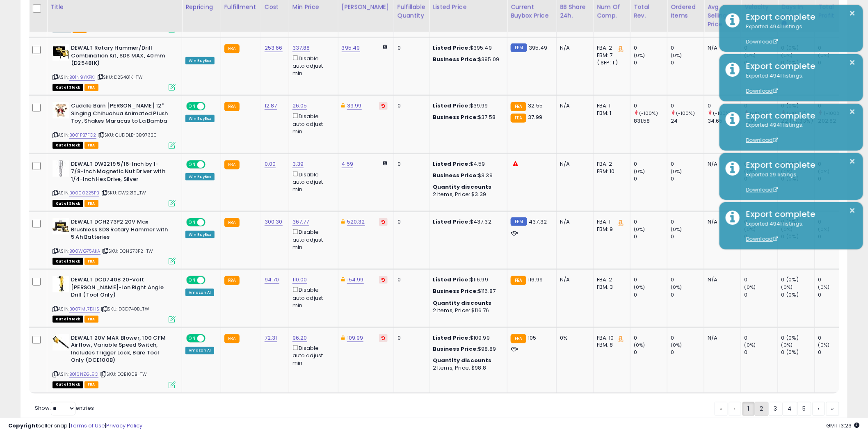  Describe the element at coordinates (61, 227) in the screenshot. I see `img: 41HxvLQe0qL._SL40_.jpg` at that location.